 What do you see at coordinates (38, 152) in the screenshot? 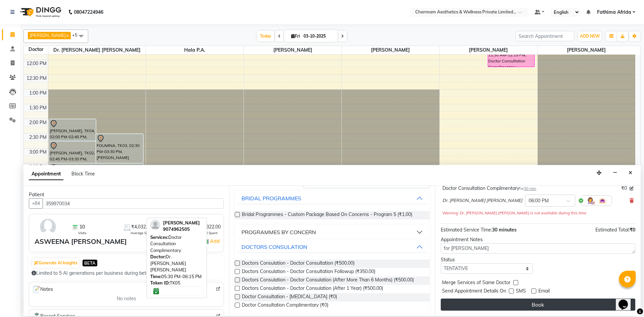
I see `div: 3:00 PM` at bounding box center [38, 152].